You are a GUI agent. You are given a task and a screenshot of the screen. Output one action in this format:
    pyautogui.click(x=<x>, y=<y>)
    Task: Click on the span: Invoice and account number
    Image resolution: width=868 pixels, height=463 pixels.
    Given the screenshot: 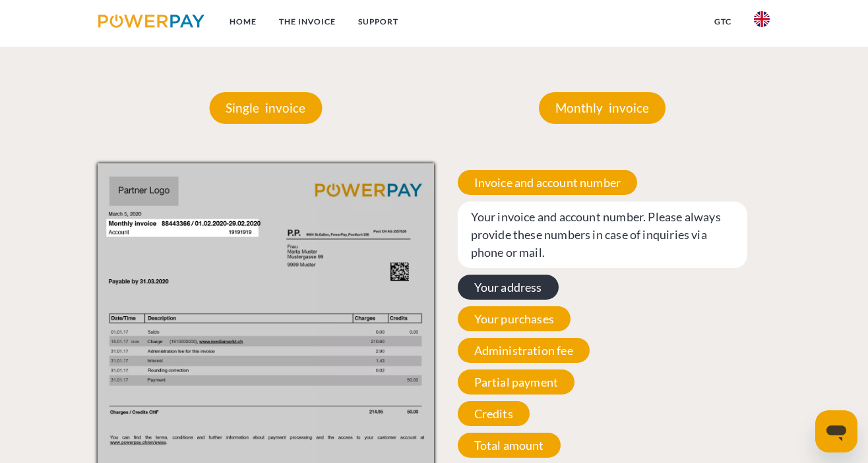 What is the action you would take?
    pyautogui.click(x=547, y=182)
    